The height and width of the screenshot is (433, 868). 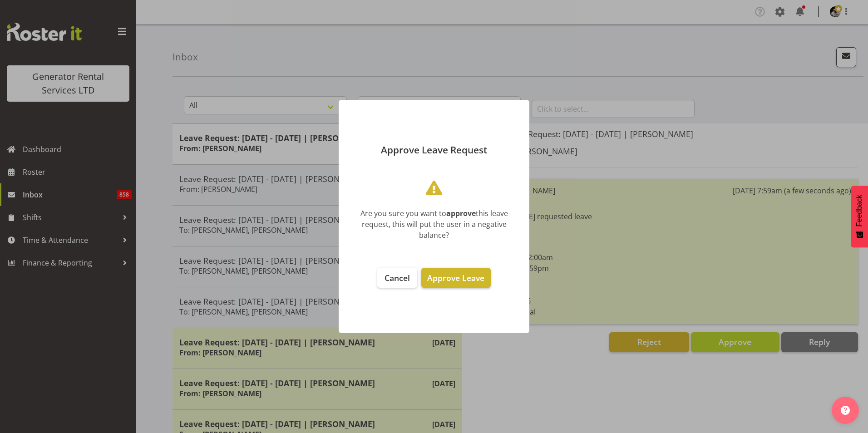 I want to click on b: approve, so click(x=461, y=213).